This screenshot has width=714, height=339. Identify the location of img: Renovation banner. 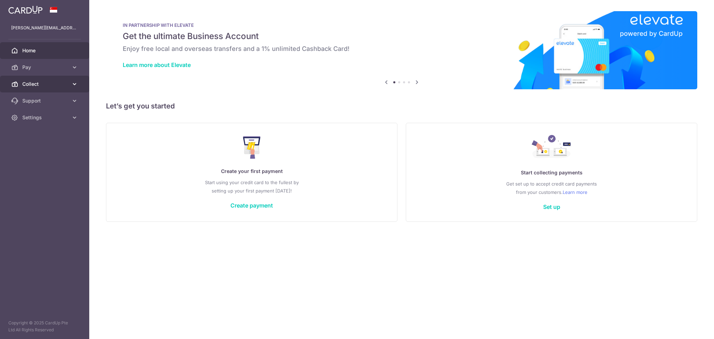
(401, 50).